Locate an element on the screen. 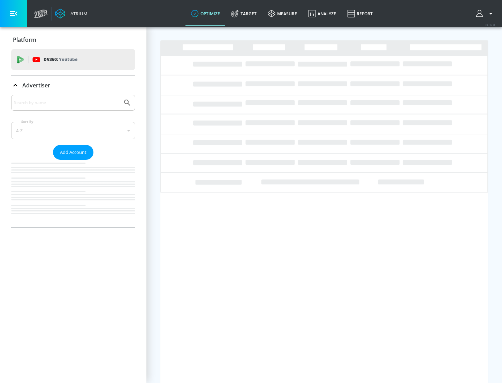 This screenshot has height=383, width=502. span: v 4.32.0 is located at coordinates (490, 25).